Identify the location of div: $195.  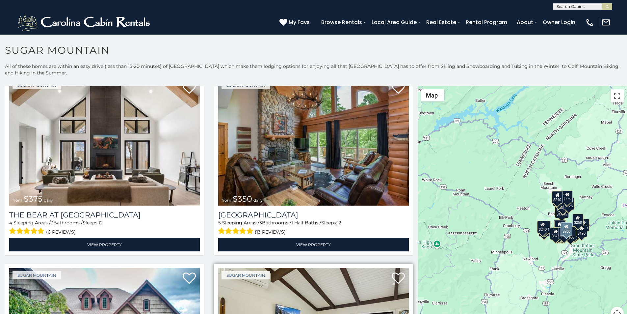
(574, 233).